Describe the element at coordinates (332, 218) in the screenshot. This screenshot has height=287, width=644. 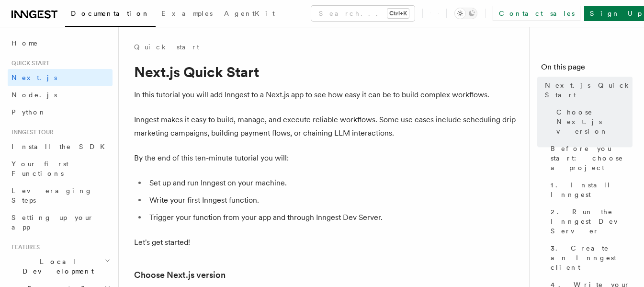
I see `li: Trigger your function from your app and through Inngest Dev Server.` at that location.